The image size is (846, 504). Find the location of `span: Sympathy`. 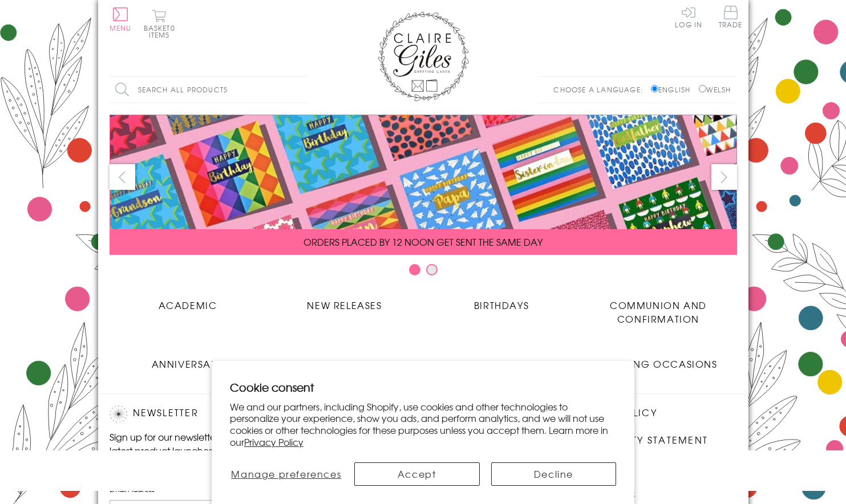

span: Sympathy is located at coordinates (501, 364).